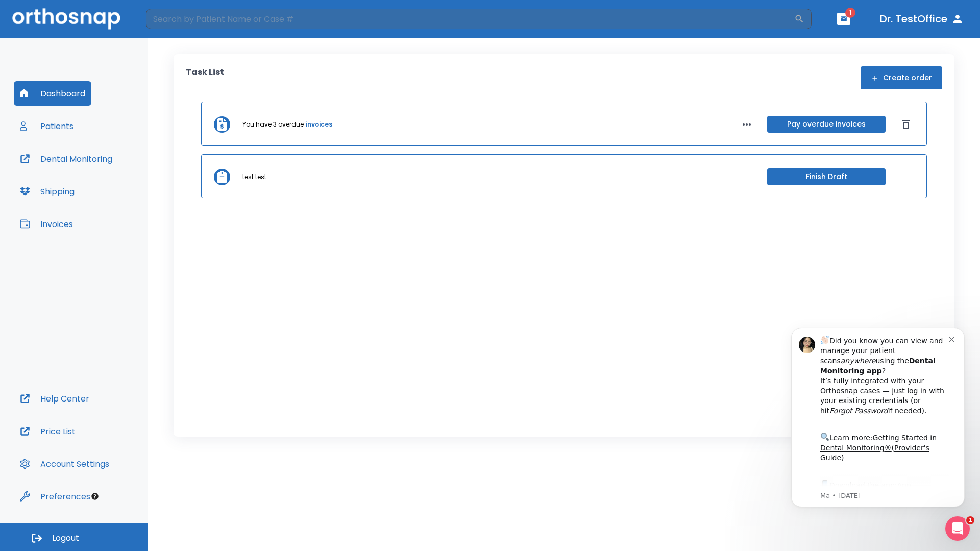 Image resolution: width=980 pixels, height=551 pixels. What do you see at coordinates (826, 124) in the screenshot?
I see `button: Pay overdue invoices` at bounding box center [826, 124].